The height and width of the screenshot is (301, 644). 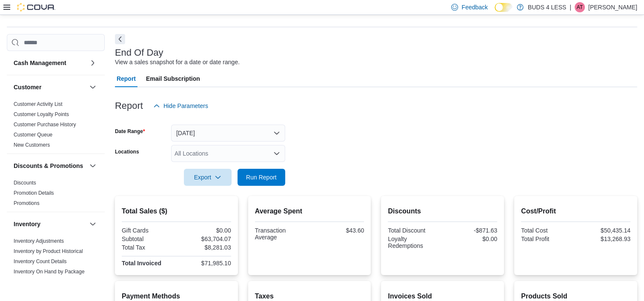 I want to click on h2: Average Spent, so click(x=309, y=211).